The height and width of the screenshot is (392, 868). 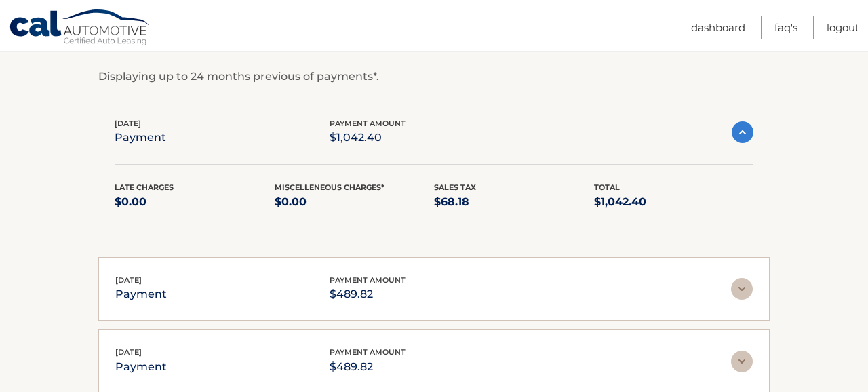 I want to click on p: $68.18, so click(x=514, y=202).